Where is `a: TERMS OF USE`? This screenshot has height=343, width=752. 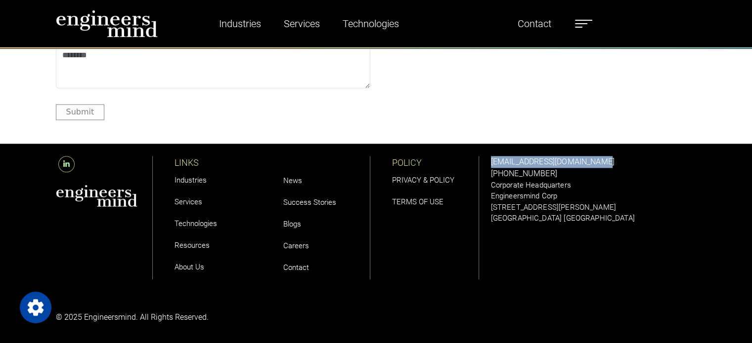 a: TERMS OF USE is located at coordinates (418, 202).